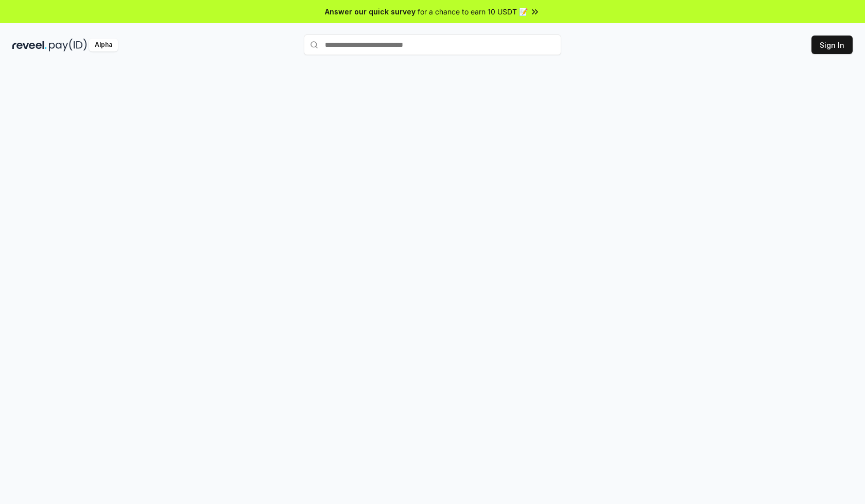 This screenshot has height=504, width=865. Describe the element at coordinates (832, 45) in the screenshot. I see `button: Sign In` at that location.